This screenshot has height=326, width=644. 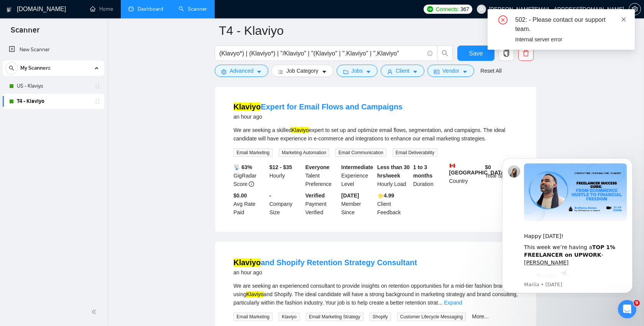 What do you see at coordinates (437, 71) in the screenshot?
I see `span: idcard` at bounding box center [437, 71].